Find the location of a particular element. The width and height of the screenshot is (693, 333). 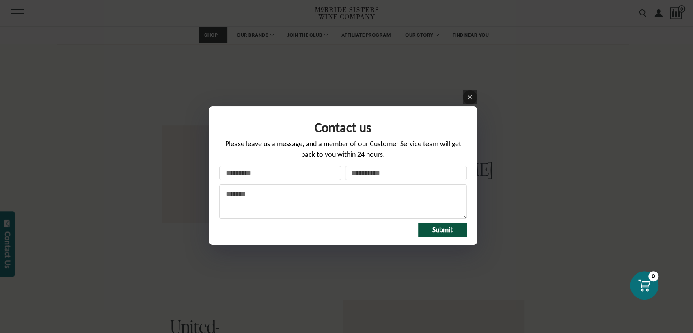

input: Your name is located at coordinates (280, 173).